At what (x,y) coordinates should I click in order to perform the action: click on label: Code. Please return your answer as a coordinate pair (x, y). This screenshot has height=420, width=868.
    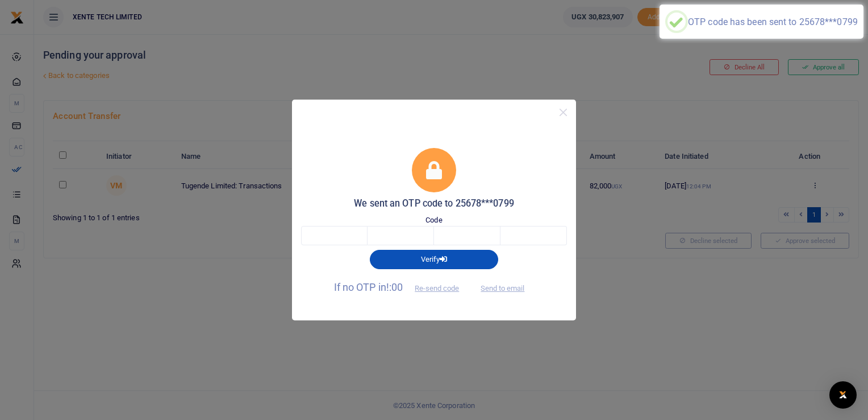
    Looking at the image, I should click on (434, 220).